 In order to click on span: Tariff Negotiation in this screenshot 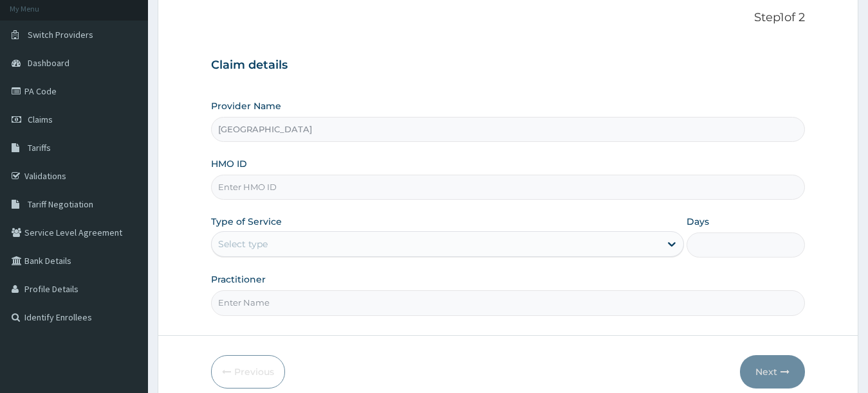, I will do `click(60, 205)`.